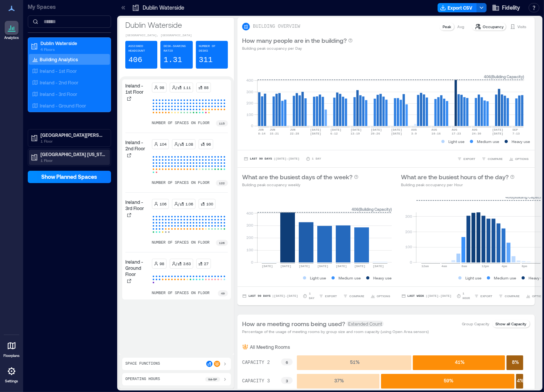 The width and height of the screenshot is (544, 392). Describe the element at coordinates (524, 266) in the screenshot. I see `text: 8pm` at that location.